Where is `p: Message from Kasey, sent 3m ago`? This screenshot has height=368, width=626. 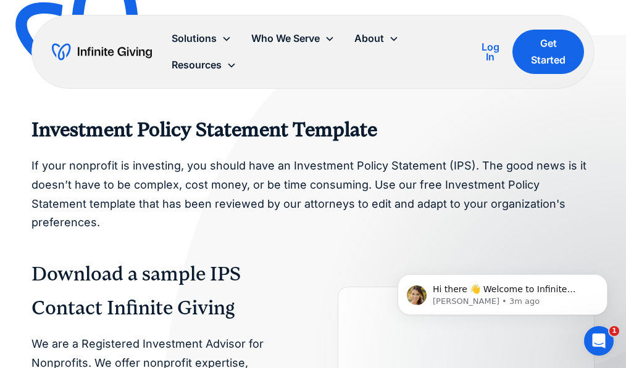 p: Message from Kasey, sent 3m ago is located at coordinates (133, 53).